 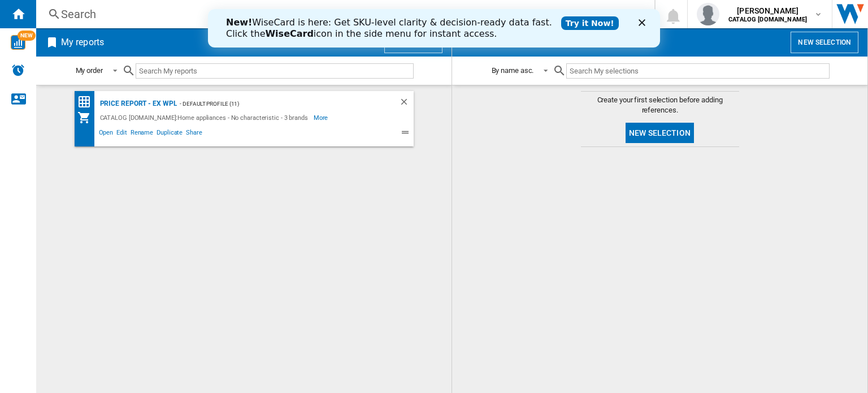 I want to click on b: New!, so click(x=31, y=13).